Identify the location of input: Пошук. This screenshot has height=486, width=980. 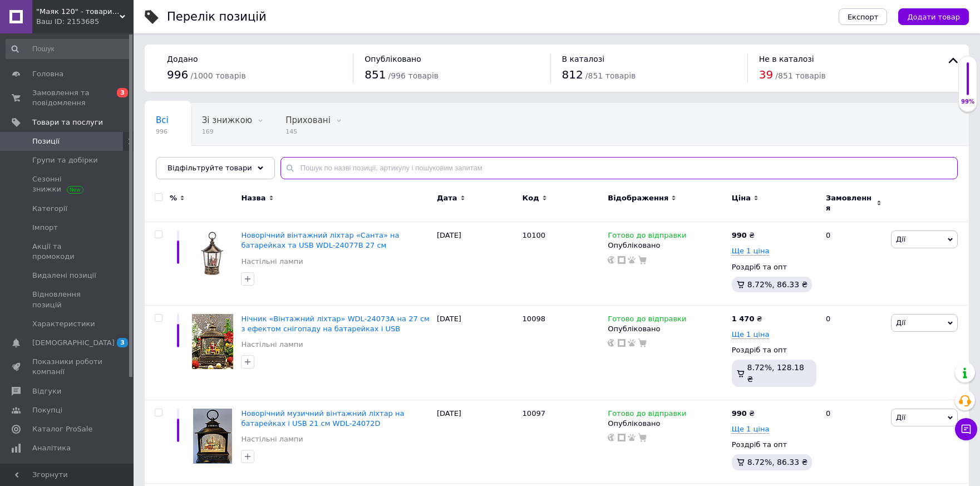
(68, 49).